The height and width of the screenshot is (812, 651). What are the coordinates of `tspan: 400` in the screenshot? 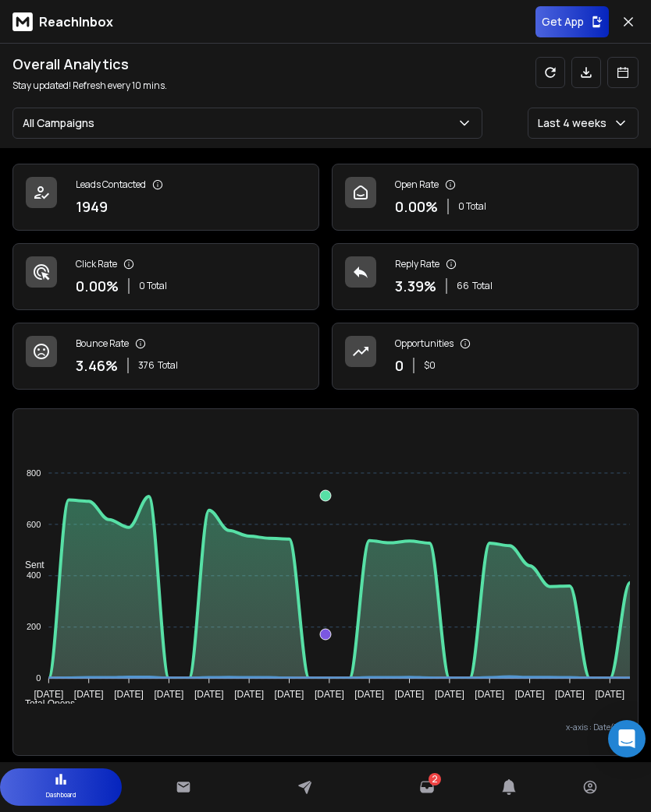 It's located at (34, 576).